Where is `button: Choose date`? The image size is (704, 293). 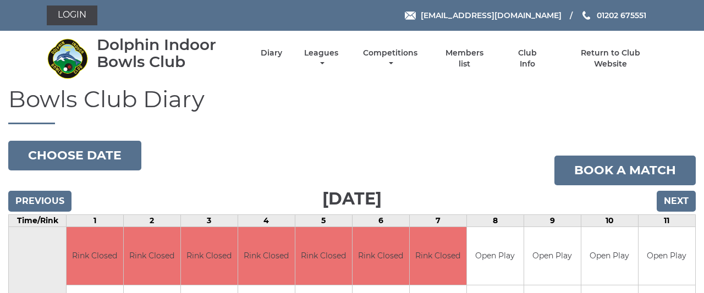 button: Choose date is located at coordinates (75, 156).